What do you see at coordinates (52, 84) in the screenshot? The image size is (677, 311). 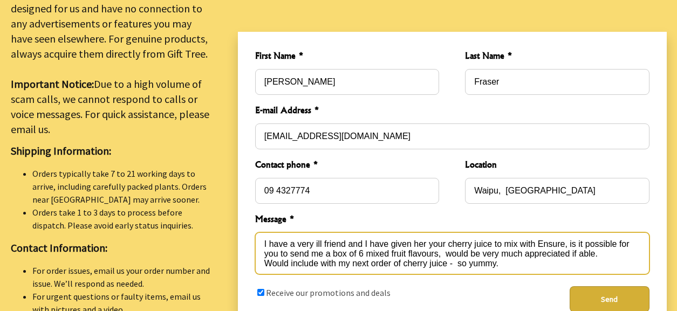 I see `strong: Important Notice:` at bounding box center [52, 84].